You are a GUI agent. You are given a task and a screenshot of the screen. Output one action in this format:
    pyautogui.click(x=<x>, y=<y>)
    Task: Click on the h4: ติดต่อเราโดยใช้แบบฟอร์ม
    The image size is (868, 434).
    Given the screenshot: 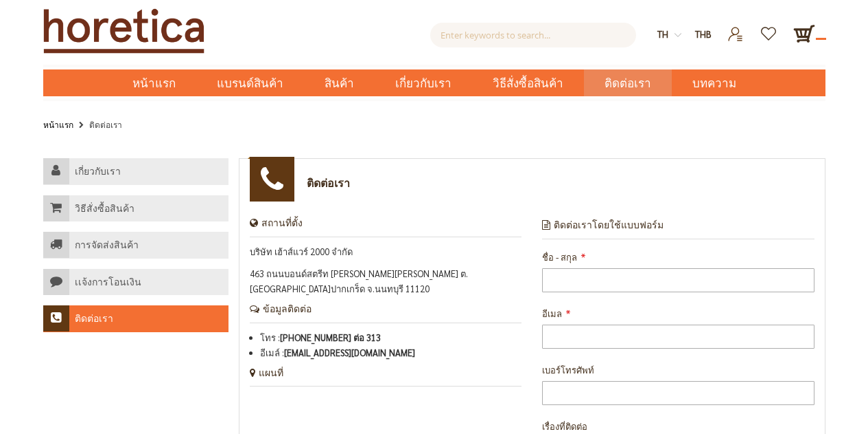 What is the action you would take?
    pyautogui.click(x=678, y=229)
    